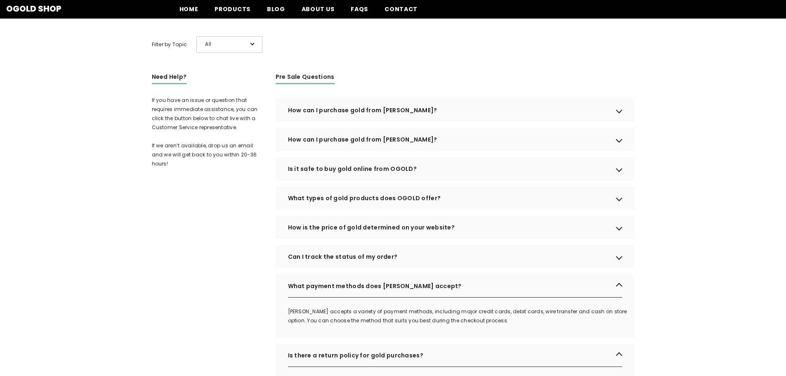 This screenshot has width=786, height=376. I want to click on span: Home, so click(189, 9).